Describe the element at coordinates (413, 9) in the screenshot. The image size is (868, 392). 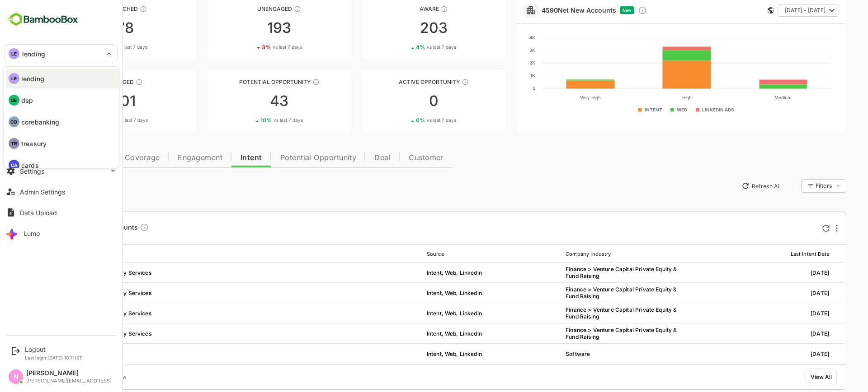
I see `div: These accounts have just entered the buying cycle and need further nurturing` at that location.